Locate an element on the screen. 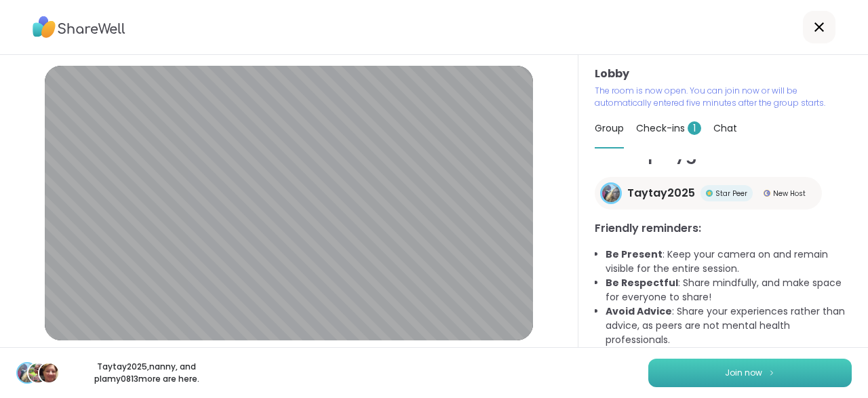 Image resolution: width=868 pixels, height=398 pixels. img: ShareWell Logo is located at coordinates (79, 27).